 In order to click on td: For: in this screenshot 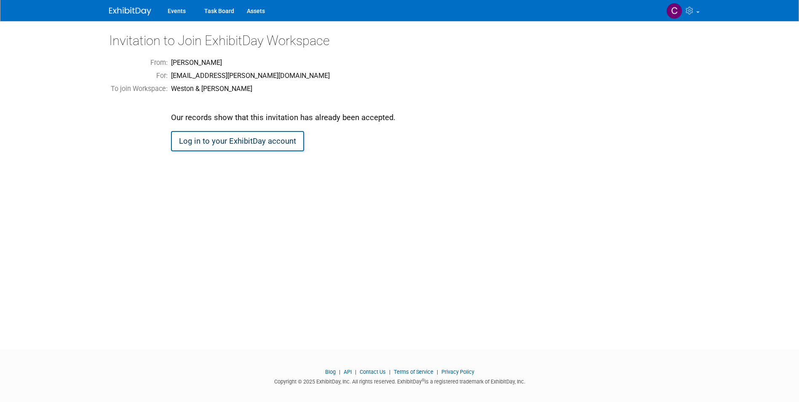, I will do `click(139, 76)`.